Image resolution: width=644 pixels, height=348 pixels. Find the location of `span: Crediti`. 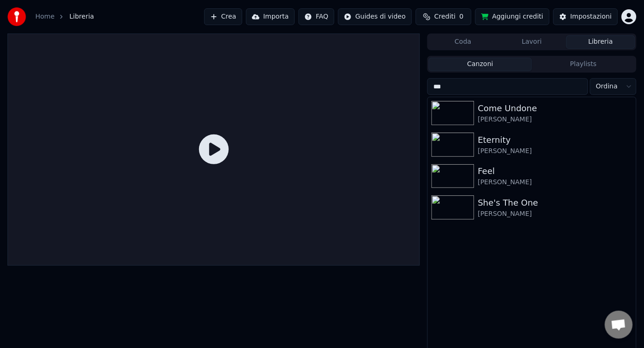

span: Crediti is located at coordinates (445, 17).